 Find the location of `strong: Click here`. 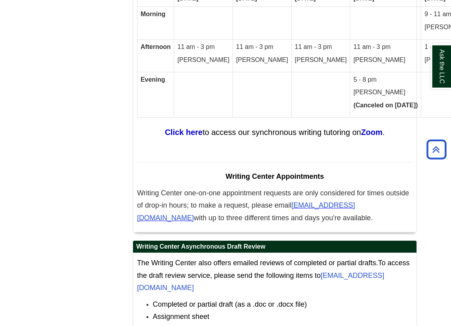

strong: Click here is located at coordinates (184, 132).